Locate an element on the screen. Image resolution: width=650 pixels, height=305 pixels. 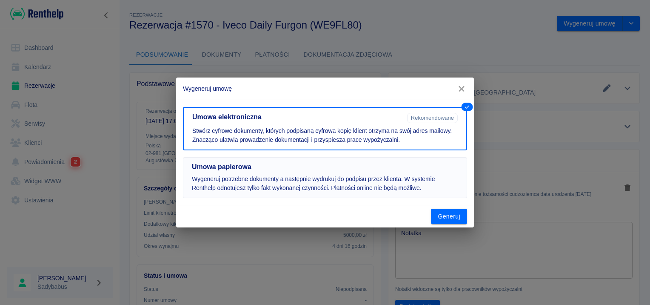
span: Rekomendowane is located at coordinates (432, 117).